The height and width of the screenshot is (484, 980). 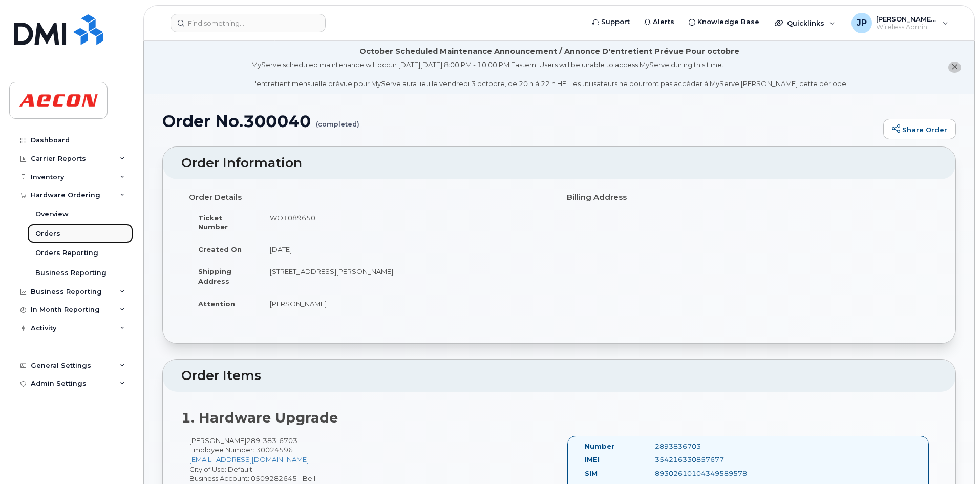 I want to click on a: Share Order, so click(x=920, y=129).